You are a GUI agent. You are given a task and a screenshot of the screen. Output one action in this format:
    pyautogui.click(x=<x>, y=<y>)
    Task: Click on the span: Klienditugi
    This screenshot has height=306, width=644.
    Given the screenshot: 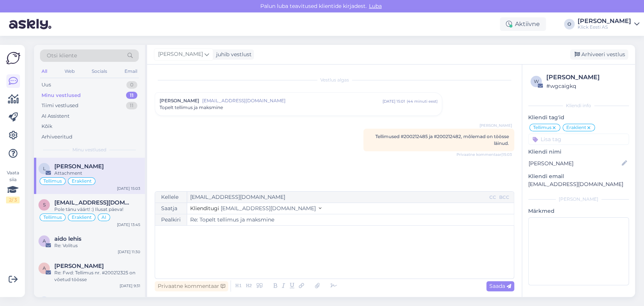 What is the action you would take?
    pyautogui.click(x=204, y=208)
    